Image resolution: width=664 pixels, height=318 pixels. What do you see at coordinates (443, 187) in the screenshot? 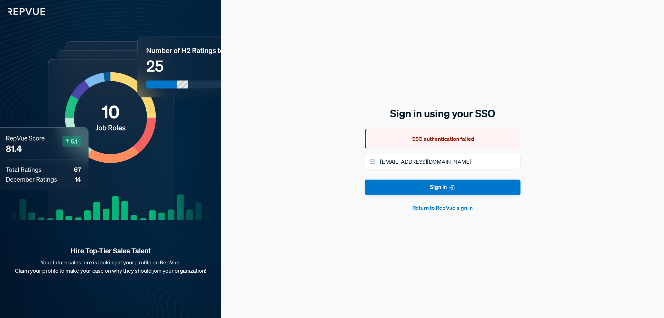
I see `button: Sign In` at bounding box center [443, 187].